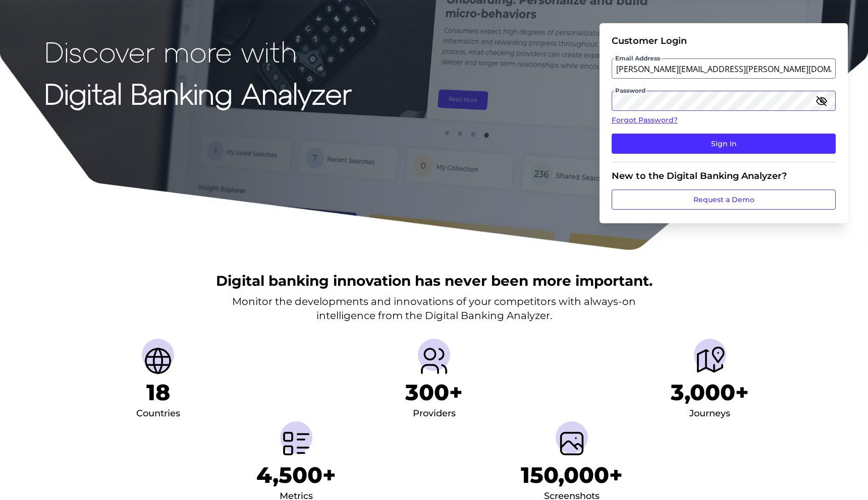 This screenshot has height=500, width=868. Describe the element at coordinates (724, 176) in the screenshot. I see `div: New to the Digital Banking Analyzer?` at that location.